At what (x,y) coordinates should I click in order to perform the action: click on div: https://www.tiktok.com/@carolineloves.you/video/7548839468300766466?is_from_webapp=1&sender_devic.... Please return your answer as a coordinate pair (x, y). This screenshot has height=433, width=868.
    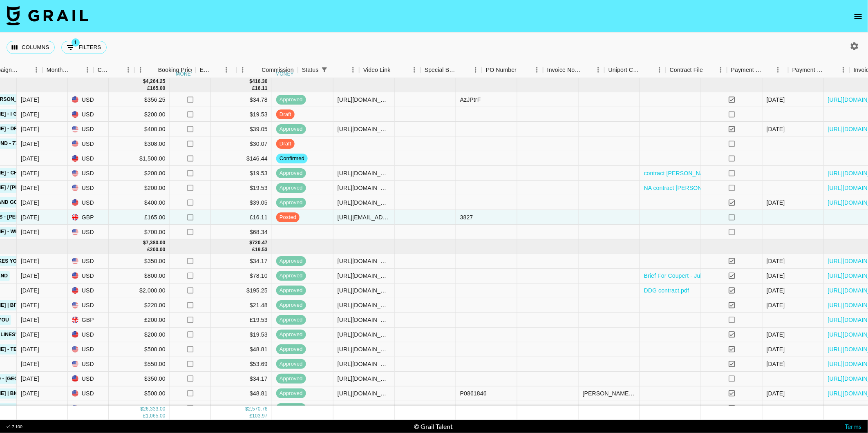
    Looking at the image, I should click on (363, 218).